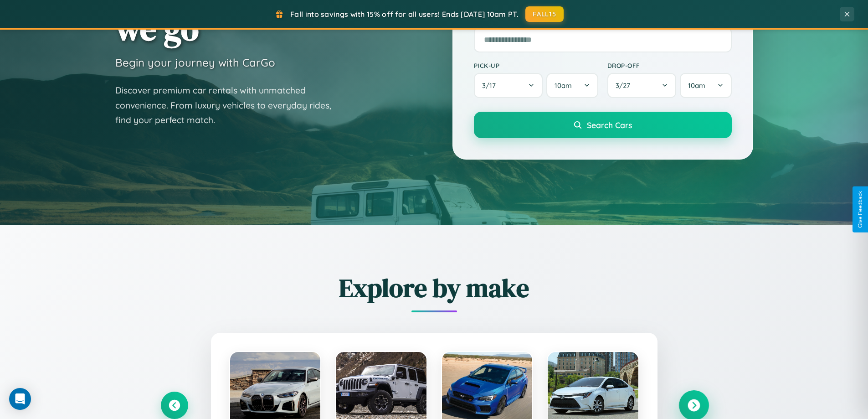 This screenshot has height=419, width=868. I want to click on h3: Begin your journey with CarGo, so click(195, 62).